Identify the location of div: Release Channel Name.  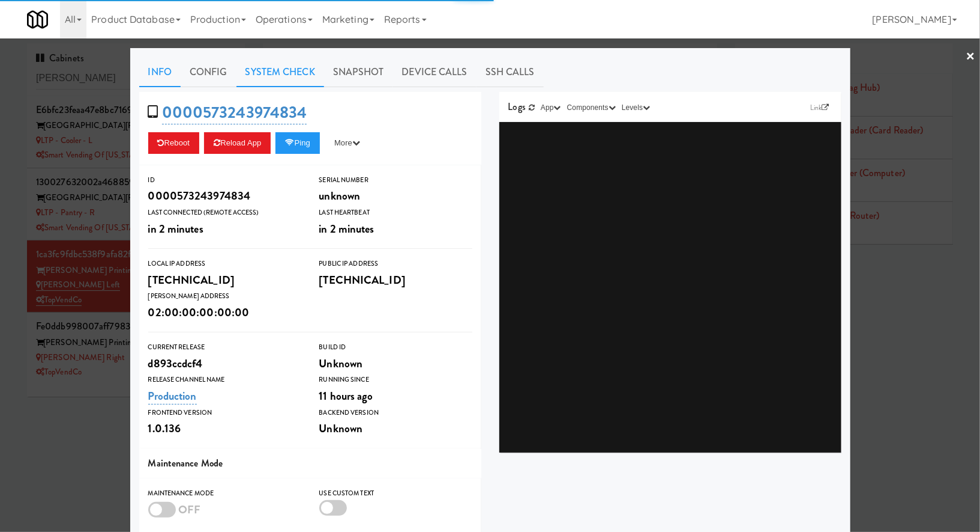
(224, 379).